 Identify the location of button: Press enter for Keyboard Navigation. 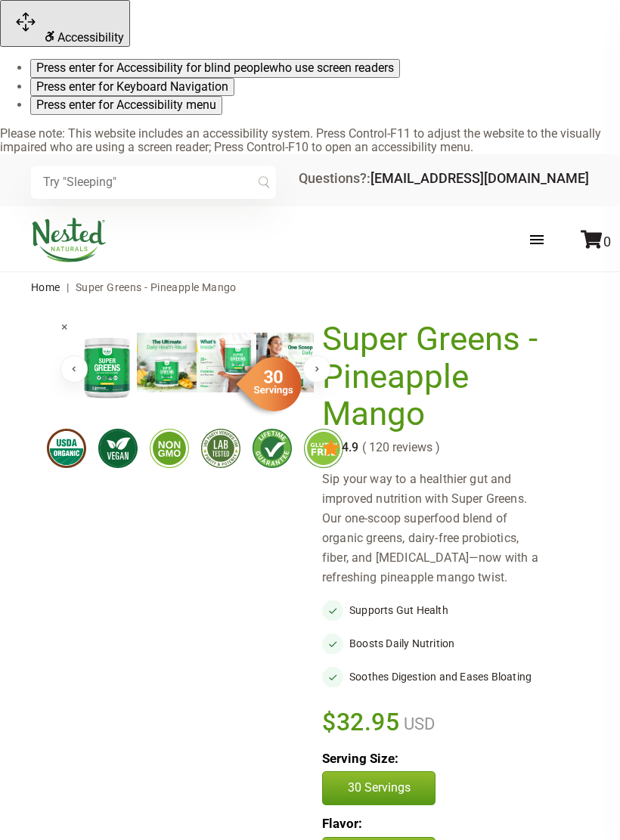
(133, 87).